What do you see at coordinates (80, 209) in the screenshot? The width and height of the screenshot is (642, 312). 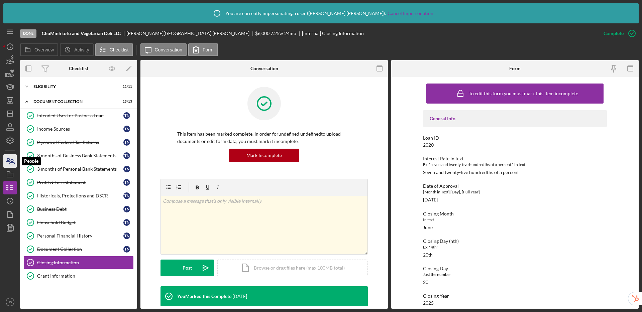 I see `div: Business Debt` at bounding box center [80, 209].